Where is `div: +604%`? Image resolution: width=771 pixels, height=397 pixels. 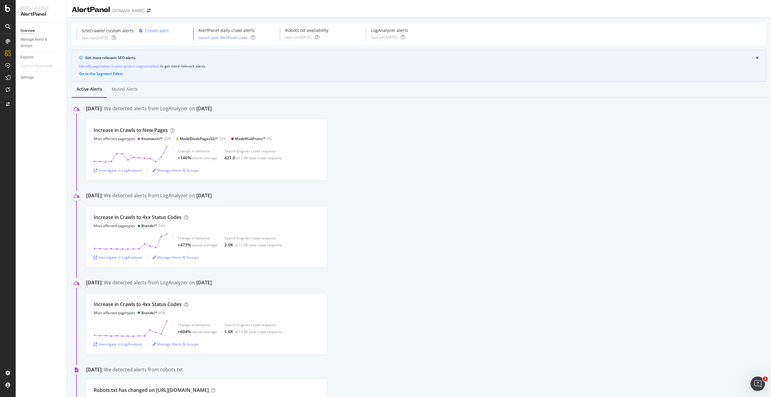
div: +604% is located at coordinates (184, 331).